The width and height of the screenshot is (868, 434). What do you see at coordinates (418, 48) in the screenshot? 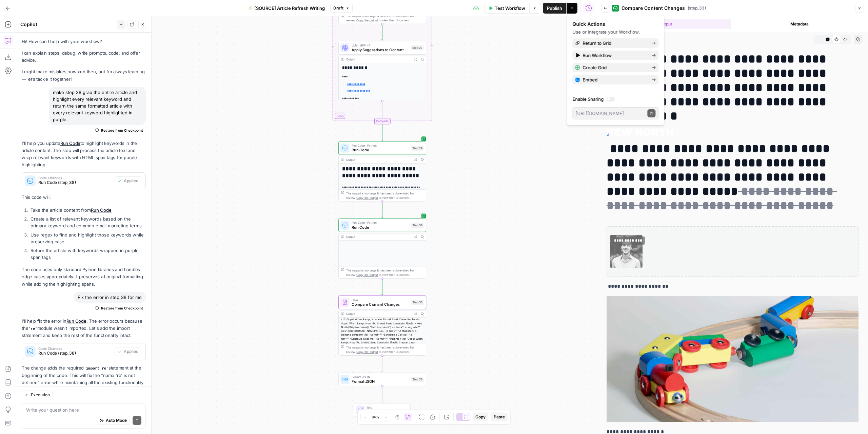
I see `div: Step 27` at bounding box center [418, 48].